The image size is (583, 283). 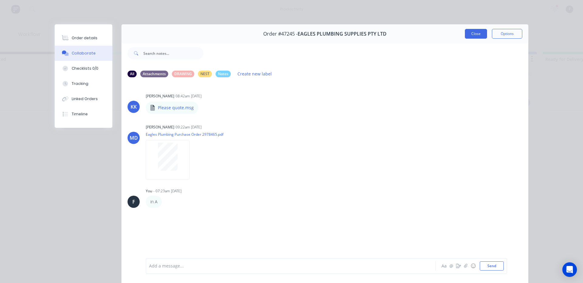 What do you see at coordinates (84, 84) in the screenshot?
I see `button: Tracking` at bounding box center [84, 84].